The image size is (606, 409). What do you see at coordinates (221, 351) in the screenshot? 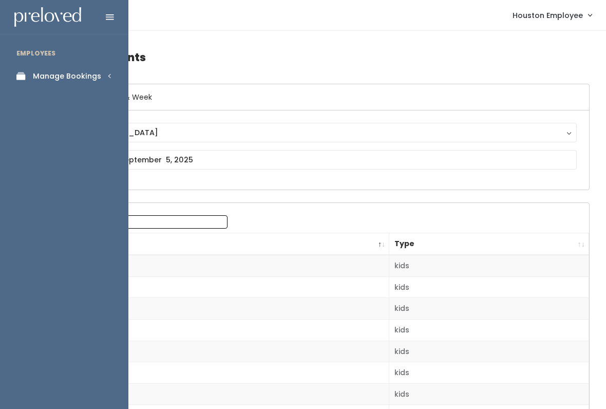
I see `td: 5` at bounding box center [221, 351].